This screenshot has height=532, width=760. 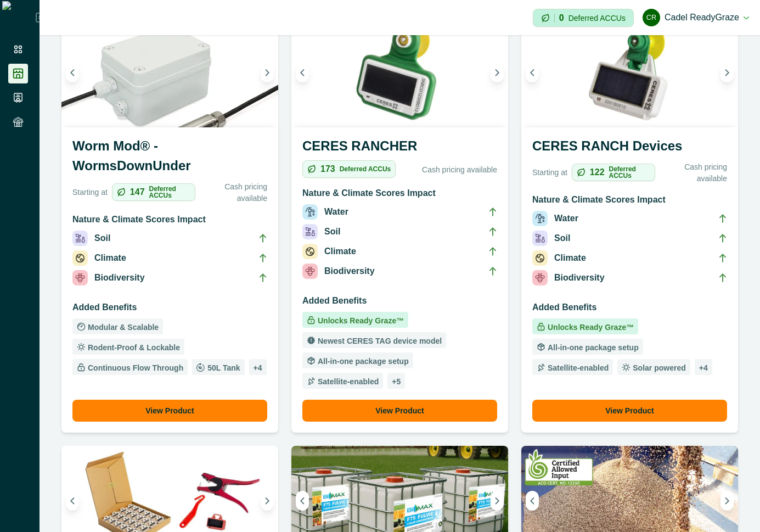 What do you see at coordinates (169, 158) in the screenshot?
I see `h3: Worm Mod® - WormsDownUnder` at bounding box center [169, 158].